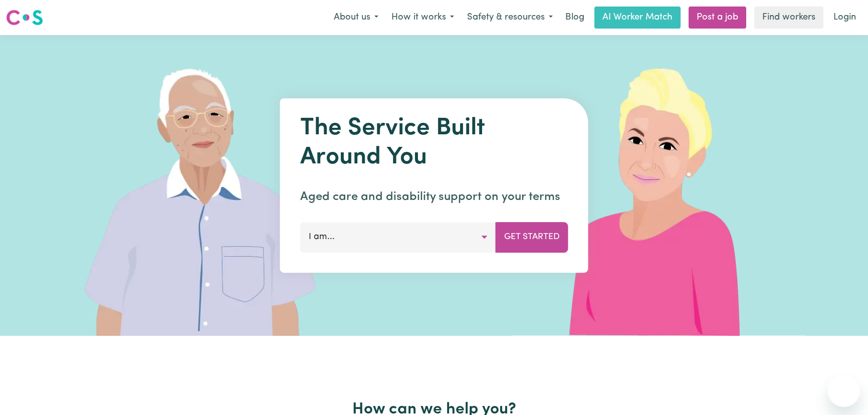  I want to click on button: Get Started, so click(532, 237).